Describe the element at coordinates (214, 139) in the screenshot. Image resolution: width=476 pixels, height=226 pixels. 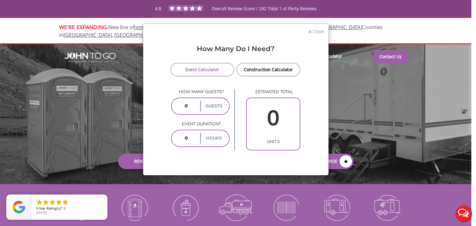
I see `label: hours` at that location.